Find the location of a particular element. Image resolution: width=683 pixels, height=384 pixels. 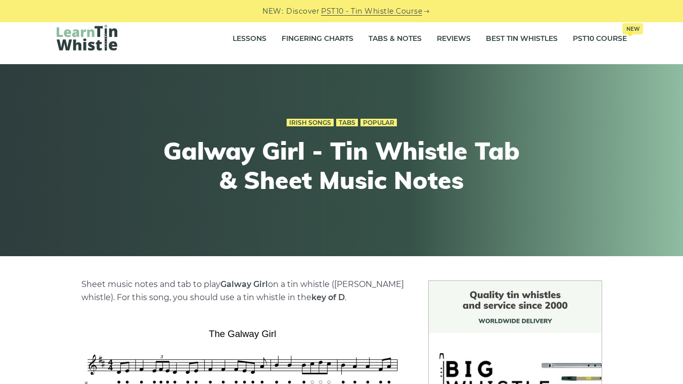

a: Reviews is located at coordinates (453, 39).